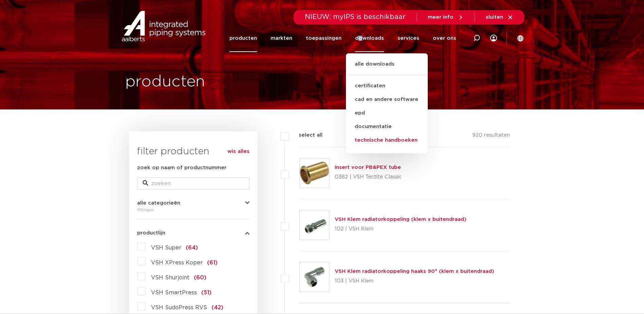 Image resolution: width=644 pixels, height=314 pixels. What do you see at coordinates (491, 136) in the screenshot?
I see `p: 920 resultaten` at bounding box center [491, 136].